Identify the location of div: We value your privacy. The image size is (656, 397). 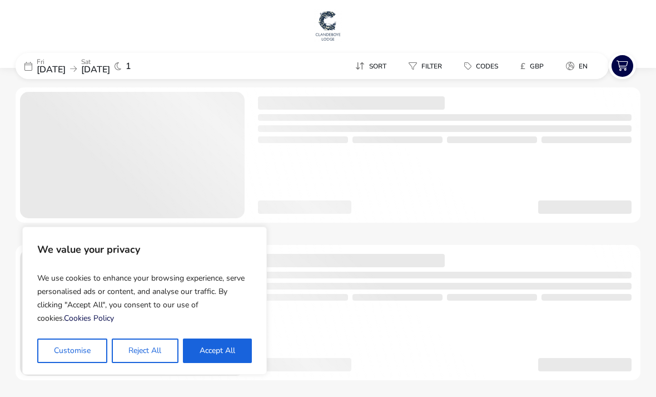
(145, 300).